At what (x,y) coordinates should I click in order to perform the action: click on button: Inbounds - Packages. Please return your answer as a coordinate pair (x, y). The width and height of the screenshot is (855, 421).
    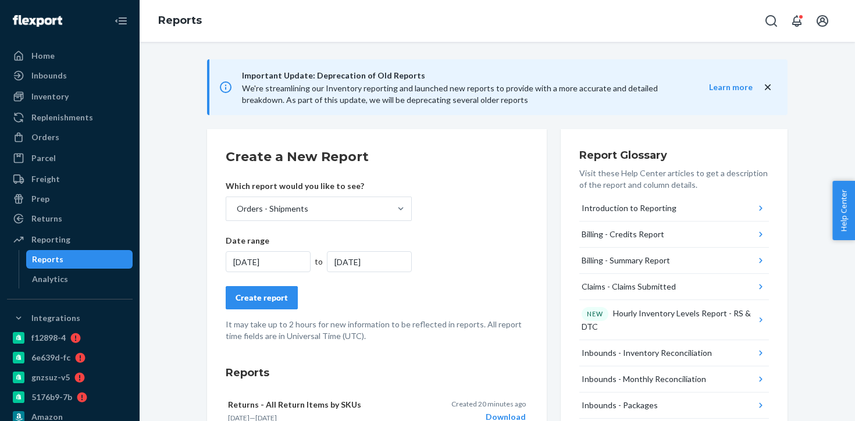
    Looking at the image, I should click on (674, 405).